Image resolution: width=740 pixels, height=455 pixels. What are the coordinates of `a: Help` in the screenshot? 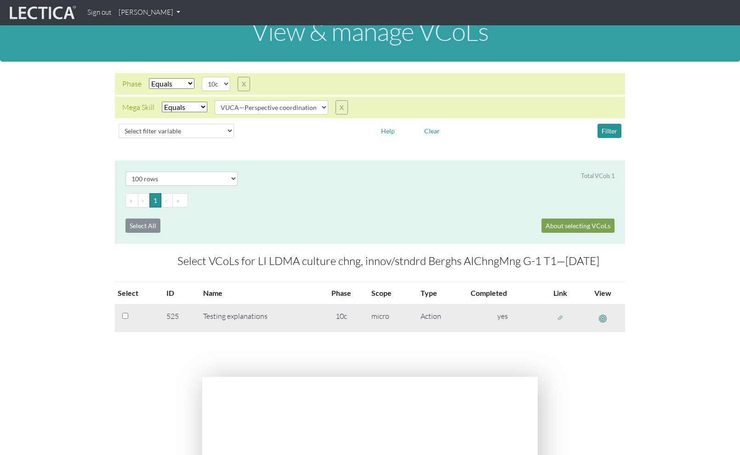 It's located at (388, 129).